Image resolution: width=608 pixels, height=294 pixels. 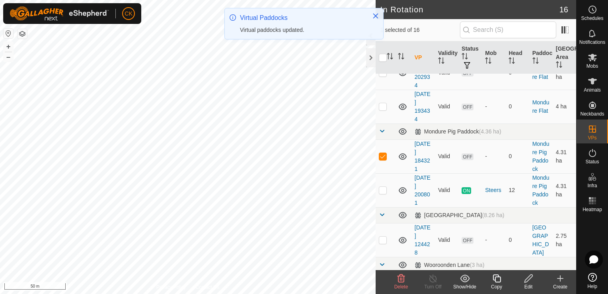 I want to click on h2: In Rotation, so click(x=470, y=10).